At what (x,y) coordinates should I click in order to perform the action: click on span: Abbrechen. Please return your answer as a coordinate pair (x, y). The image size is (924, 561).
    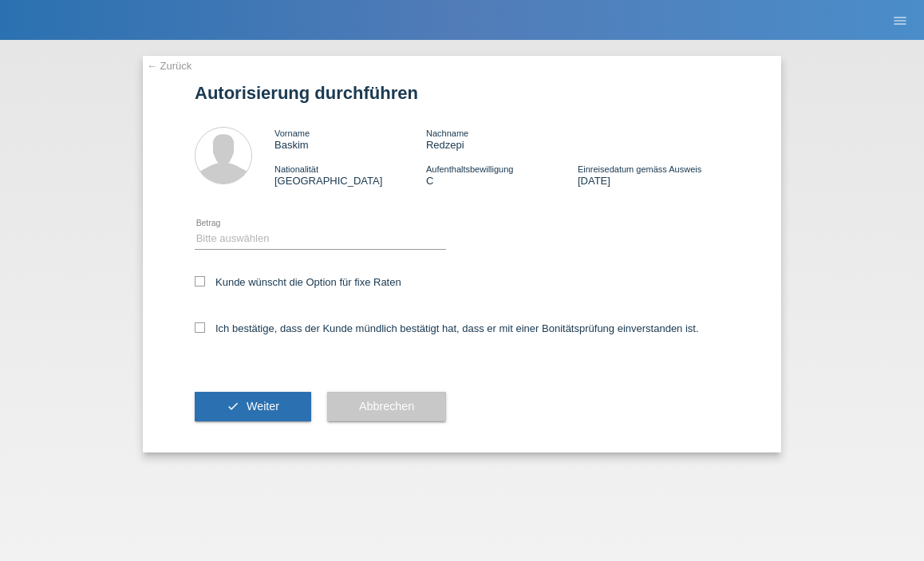
    Looking at the image, I should click on (386, 406).